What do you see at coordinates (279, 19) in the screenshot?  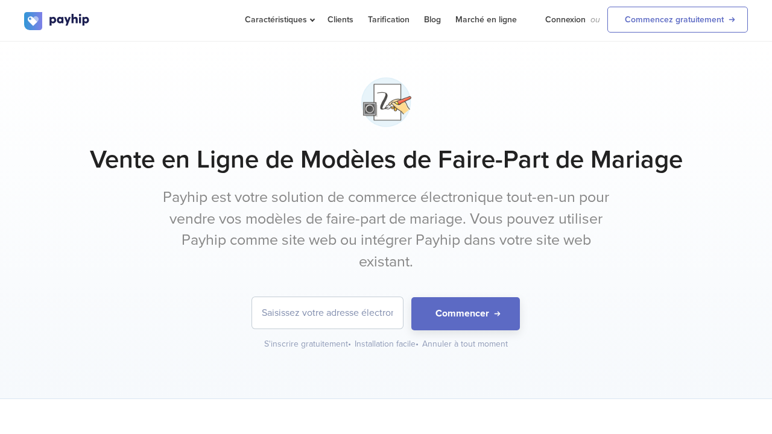 I see `span: Caractéristiques` at bounding box center [279, 19].